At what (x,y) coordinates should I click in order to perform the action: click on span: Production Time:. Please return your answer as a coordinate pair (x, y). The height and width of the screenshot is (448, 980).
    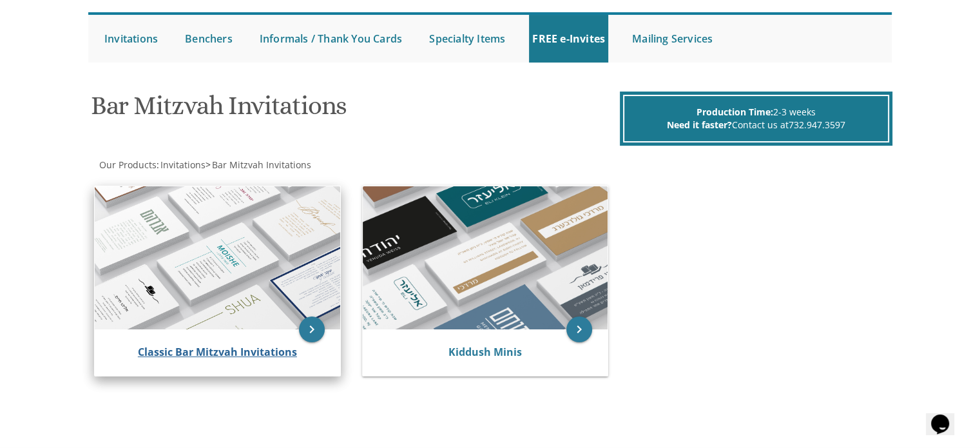
    Looking at the image, I should click on (734, 112).